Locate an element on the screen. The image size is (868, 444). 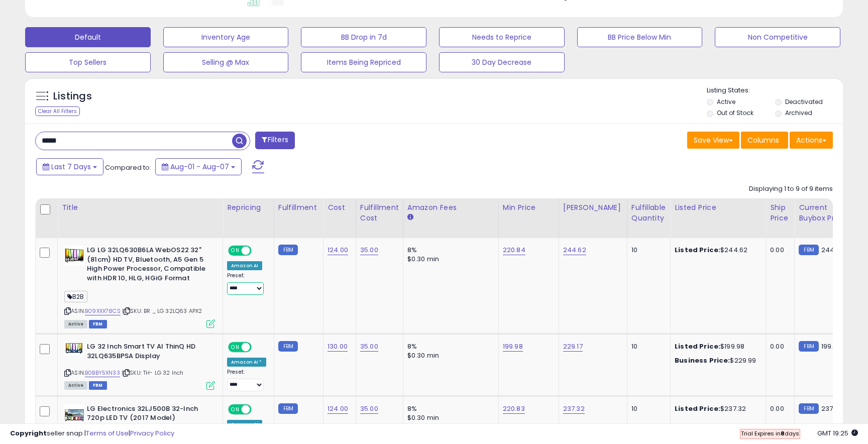
button: BB Price Below Min is located at coordinates (640, 37).